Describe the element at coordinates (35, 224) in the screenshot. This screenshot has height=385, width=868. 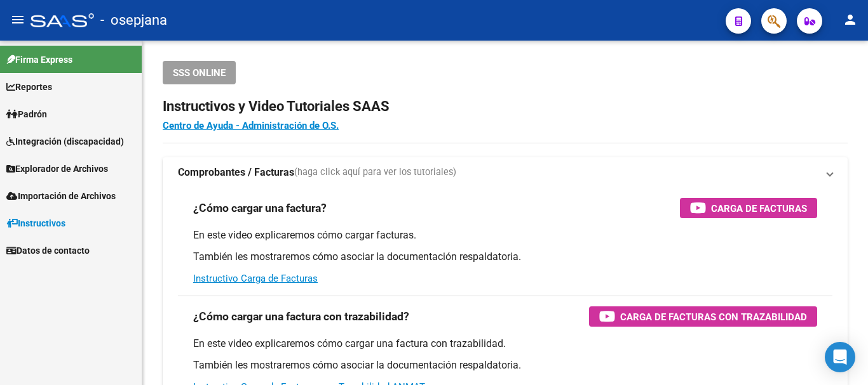
I see `span: Instructivos` at that location.